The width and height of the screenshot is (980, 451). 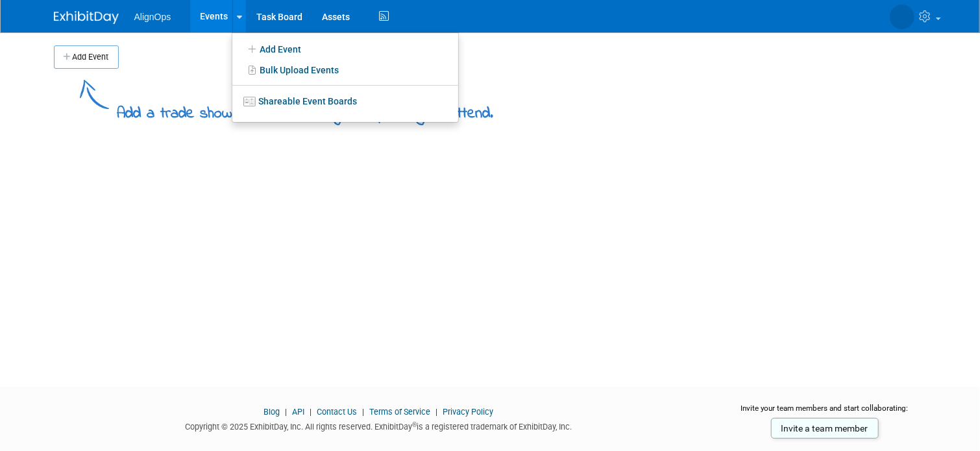 I want to click on div: Copyright © 2025 ExhibitDay, Inc. All rights reserved. ExhibitDay is a registered trademark of Ex..., so click(x=379, y=425).